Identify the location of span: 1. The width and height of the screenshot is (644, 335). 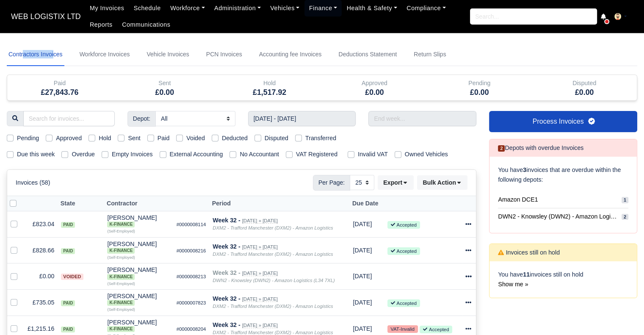
(625, 200).